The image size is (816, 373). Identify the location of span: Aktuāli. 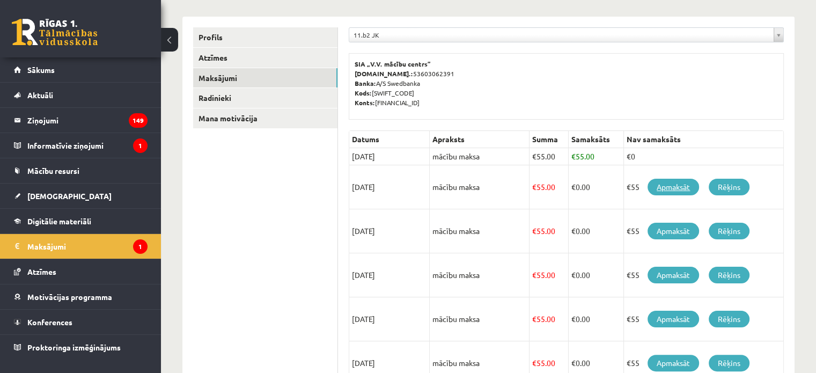
(40, 95).